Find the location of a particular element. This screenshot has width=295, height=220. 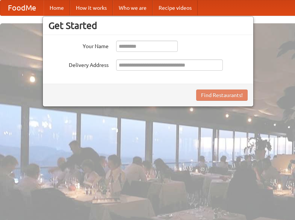

a: Who we are is located at coordinates (133, 8).